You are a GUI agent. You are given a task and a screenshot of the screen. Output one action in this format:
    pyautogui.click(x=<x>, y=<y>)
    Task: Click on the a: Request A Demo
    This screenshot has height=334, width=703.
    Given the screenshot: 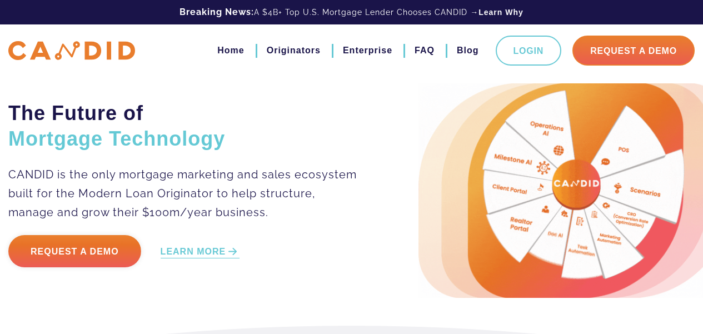 What is the action you would take?
    pyautogui.click(x=634, y=51)
    